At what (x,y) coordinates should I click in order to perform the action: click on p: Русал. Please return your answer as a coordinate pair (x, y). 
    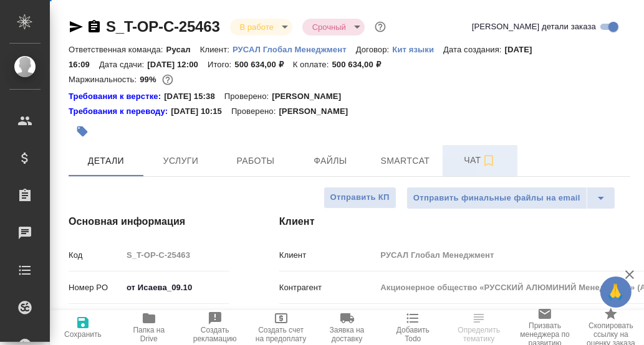
    Looking at the image, I should click on (184, 49).